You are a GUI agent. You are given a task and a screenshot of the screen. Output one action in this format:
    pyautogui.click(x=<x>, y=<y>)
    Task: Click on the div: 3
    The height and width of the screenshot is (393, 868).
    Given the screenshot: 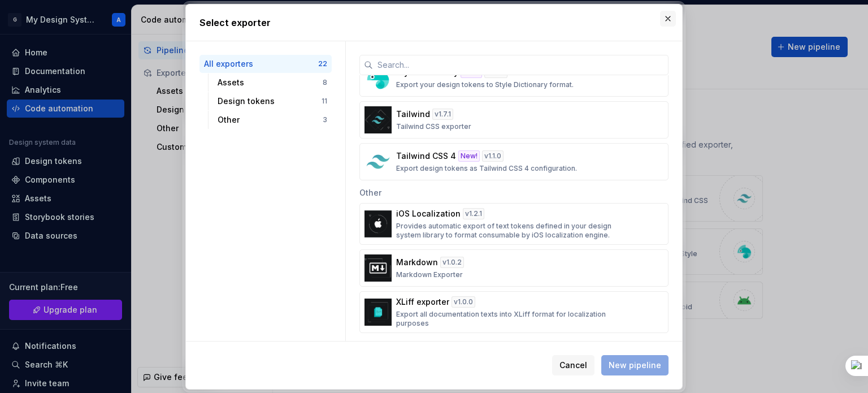 What is the action you would take?
    pyautogui.click(x=325, y=120)
    